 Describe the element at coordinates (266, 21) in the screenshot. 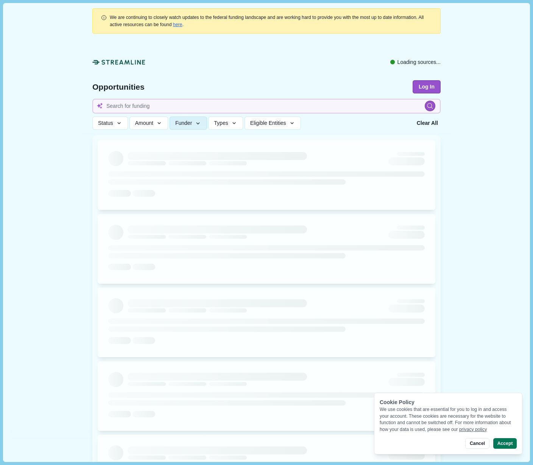

I see `span: We are continuing to closely watch updates to the federal funding landscape and are working hard ...` at that location.